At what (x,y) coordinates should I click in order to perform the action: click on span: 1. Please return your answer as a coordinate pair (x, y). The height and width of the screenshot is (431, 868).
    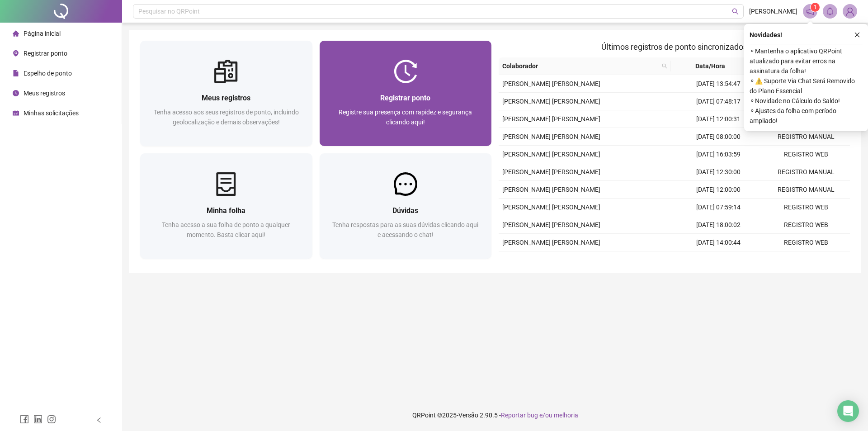
    Looking at the image, I should click on (815, 7).